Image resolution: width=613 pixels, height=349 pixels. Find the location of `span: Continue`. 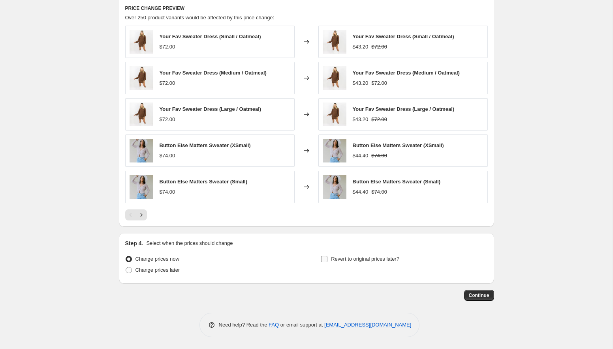

span: Continue is located at coordinates (479, 296).